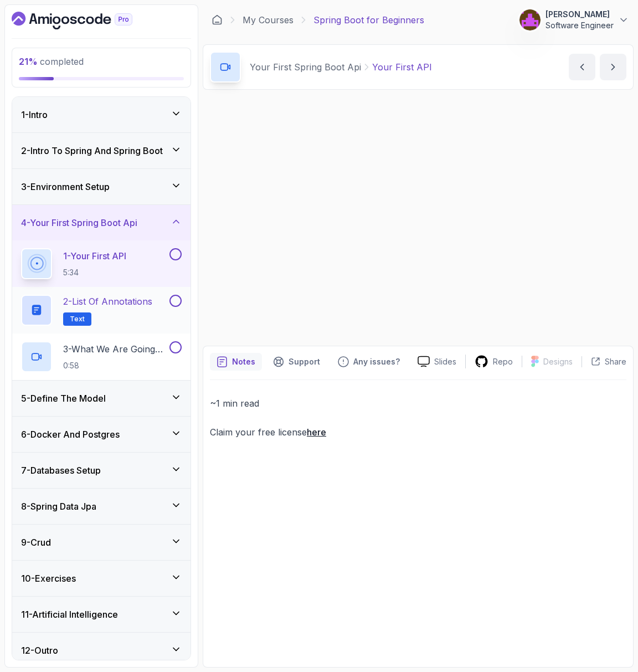 Image resolution: width=638 pixels, height=672 pixels. What do you see at coordinates (418, 432) in the screenshot?
I see `p: Claim your free license` at bounding box center [418, 432].